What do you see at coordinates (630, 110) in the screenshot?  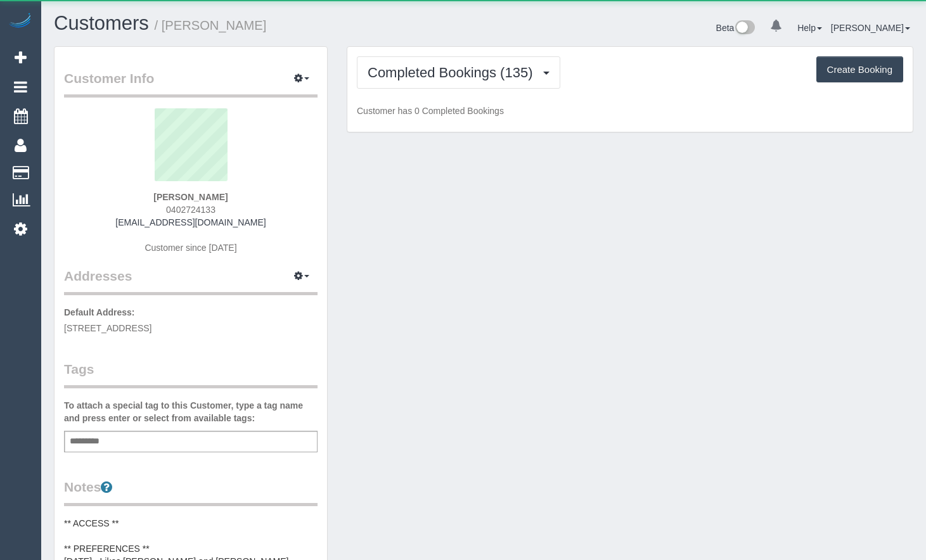 I see `p: Customer has 0 Completed Bookings` at bounding box center [630, 110].